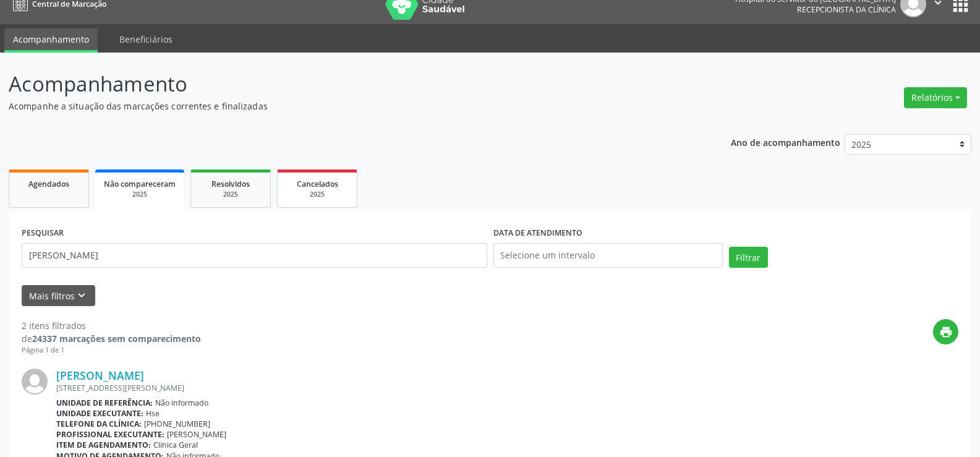 The height and width of the screenshot is (457, 980). Describe the element at coordinates (140, 184) in the screenshot. I see `span: Não compareceram` at that location.